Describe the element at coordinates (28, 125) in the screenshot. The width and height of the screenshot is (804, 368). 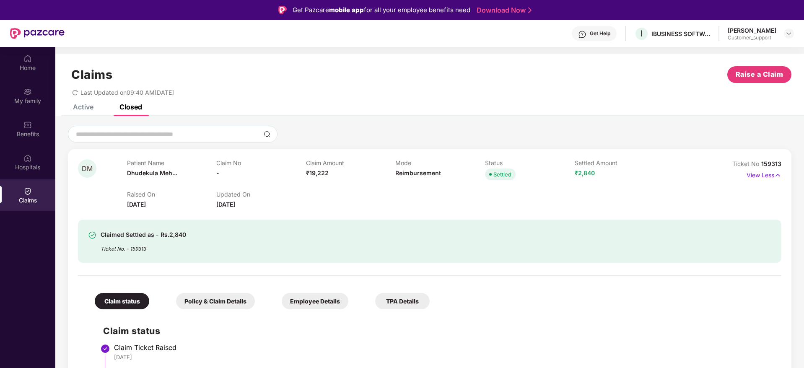
I see `img: svg+xml;base64,PHN2ZyBpZD0iQmVuZWZpdHMiIHhtbG5zPSJodHRwOi8vd3d3LnczLm9yZy8yMDAwL3N2ZyIgd2lkdGg9Ij...` at that location.